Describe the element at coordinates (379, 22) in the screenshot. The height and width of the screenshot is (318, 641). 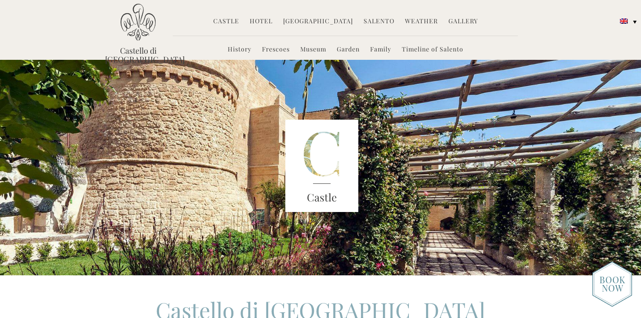
I see `a: Salento` at that location.